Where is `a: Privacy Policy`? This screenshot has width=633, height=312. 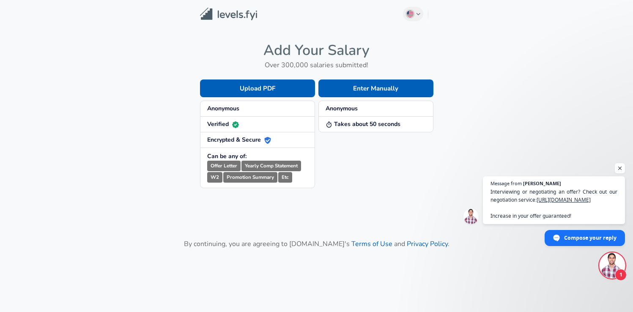 a: Privacy Policy is located at coordinates (427, 244).